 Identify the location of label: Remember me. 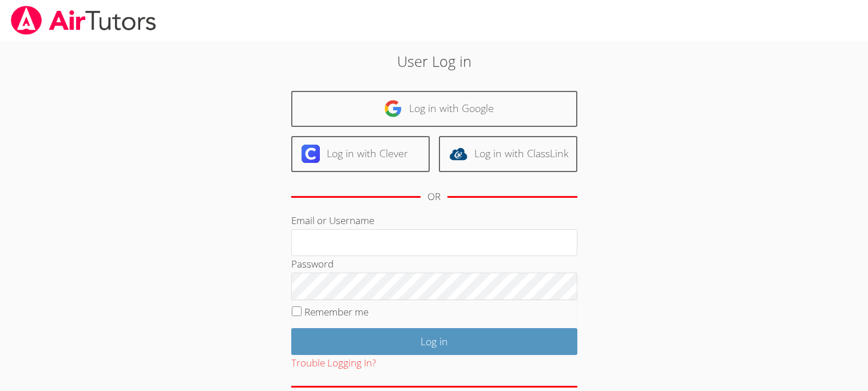
(336, 312).